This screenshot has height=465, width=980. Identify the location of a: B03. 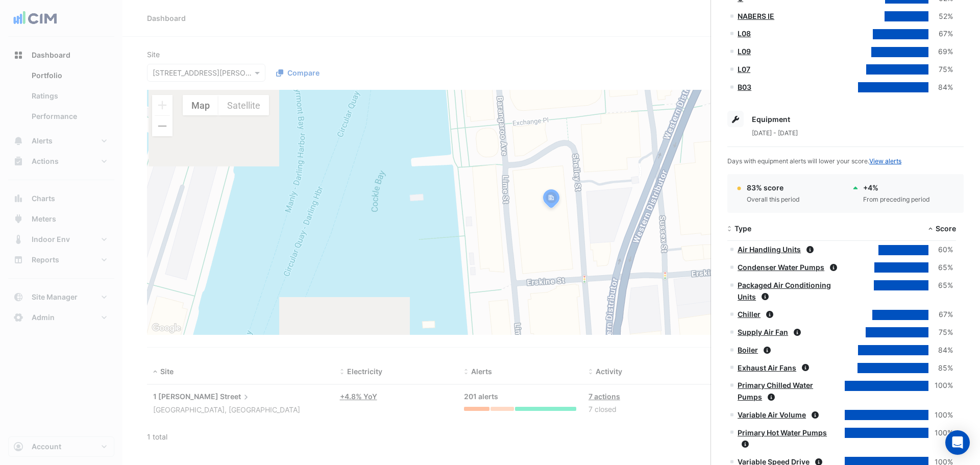
(744, 87).